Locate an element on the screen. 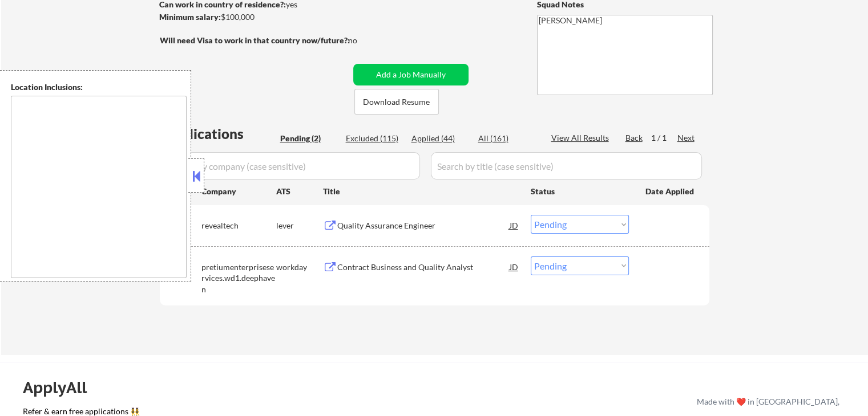 Image resolution: width=868 pixels, height=416 pixels. div: lever is located at coordinates (299, 226).